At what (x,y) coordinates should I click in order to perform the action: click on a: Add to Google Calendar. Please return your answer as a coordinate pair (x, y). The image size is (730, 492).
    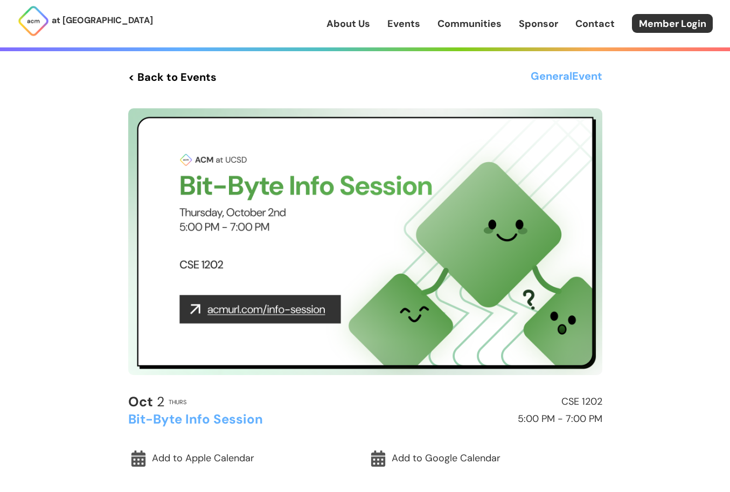
    Looking at the image, I should click on (485, 458).